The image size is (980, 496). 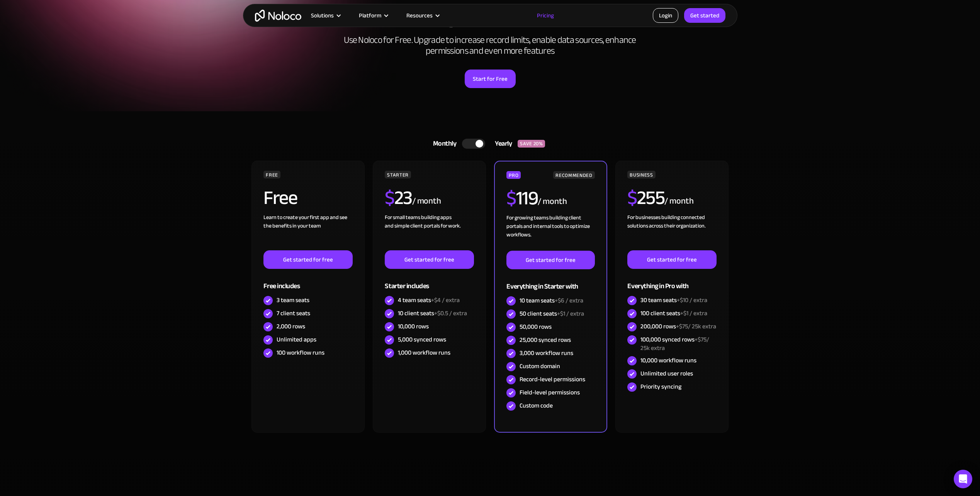 What do you see at coordinates (272, 175) in the screenshot?
I see `div: FREE` at bounding box center [272, 175].